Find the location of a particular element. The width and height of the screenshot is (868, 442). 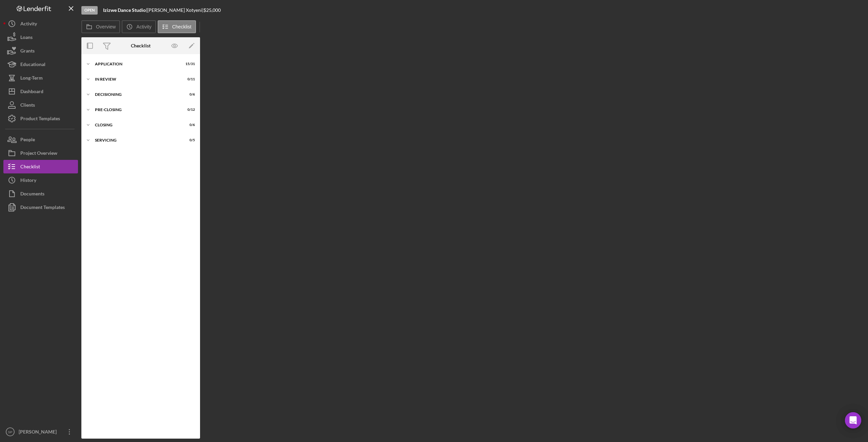

div: Activity is located at coordinates (29, 24).